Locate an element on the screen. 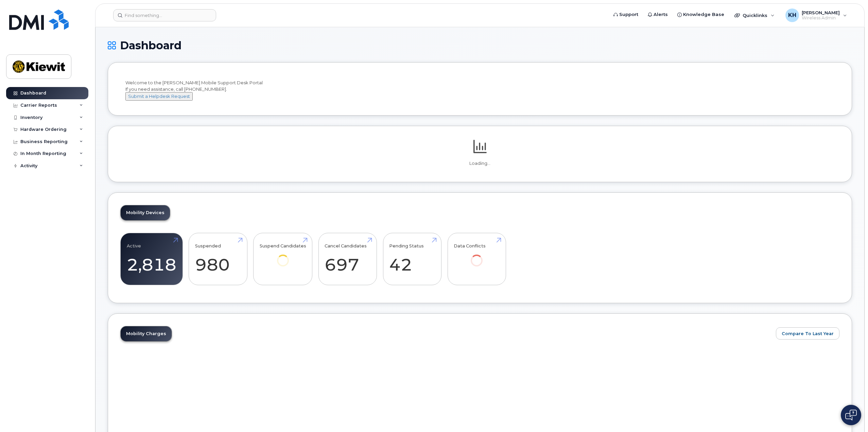 Image resolution: width=868 pixels, height=432 pixels. a: Suspended 980 is located at coordinates (218, 259).